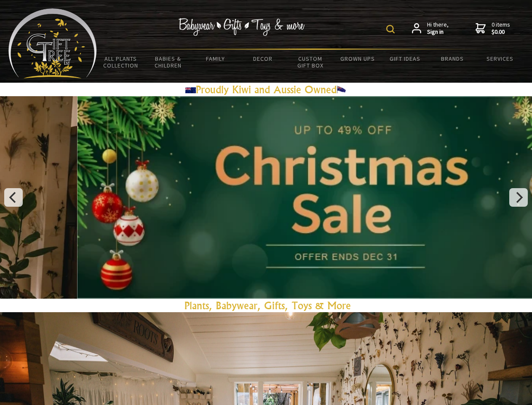  What do you see at coordinates (453, 59) in the screenshot?
I see `a: Brands` at bounding box center [453, 59].